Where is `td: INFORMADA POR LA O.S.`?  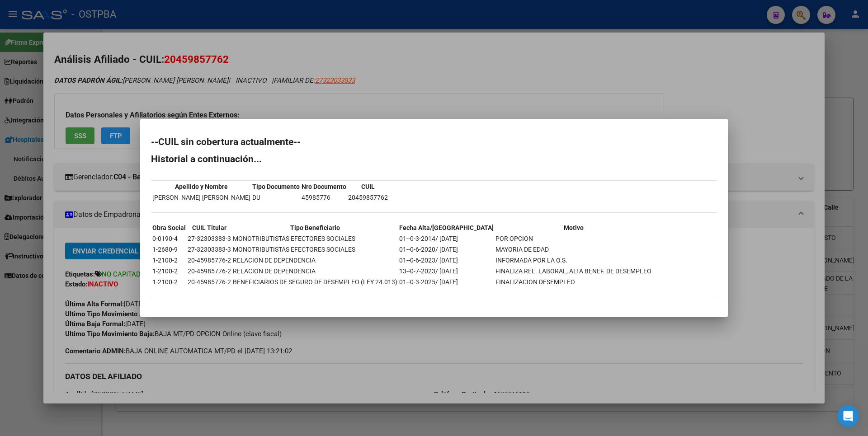 td: INFORMADA POR LA O.S. is located at coordinates (574, 260).